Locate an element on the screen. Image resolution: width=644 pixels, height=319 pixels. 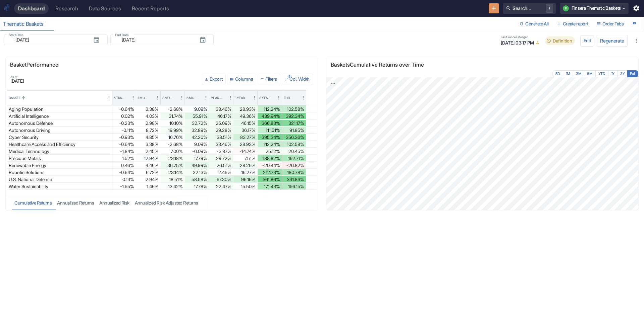
button: Launch Tour is located at coordinates (635, 24).